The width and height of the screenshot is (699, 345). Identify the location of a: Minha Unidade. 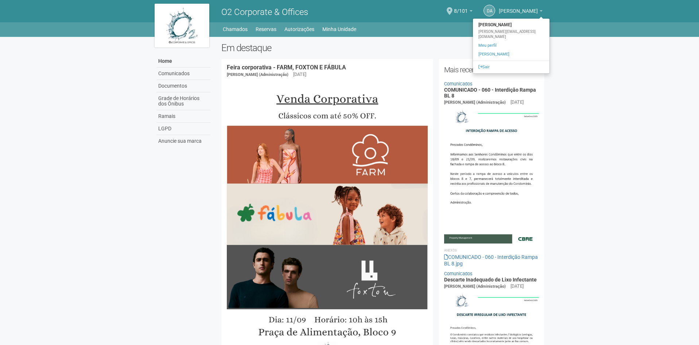
(339, 29).